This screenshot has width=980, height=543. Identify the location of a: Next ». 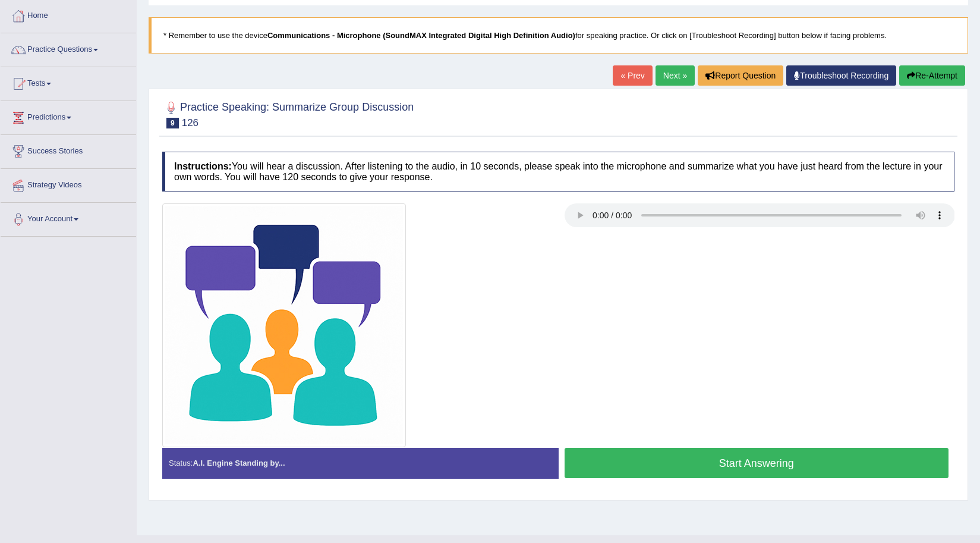
(675, 75).